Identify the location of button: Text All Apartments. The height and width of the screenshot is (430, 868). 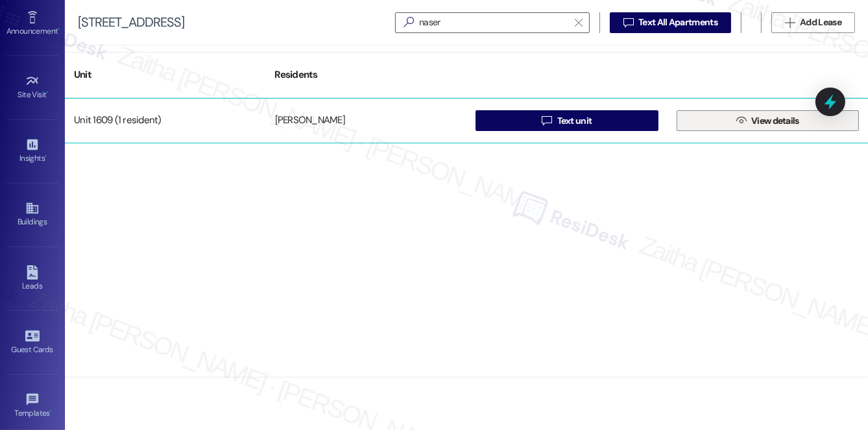
(670, 22).